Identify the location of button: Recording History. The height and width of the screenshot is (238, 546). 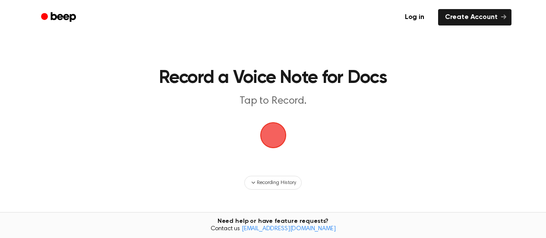
(273, 183).